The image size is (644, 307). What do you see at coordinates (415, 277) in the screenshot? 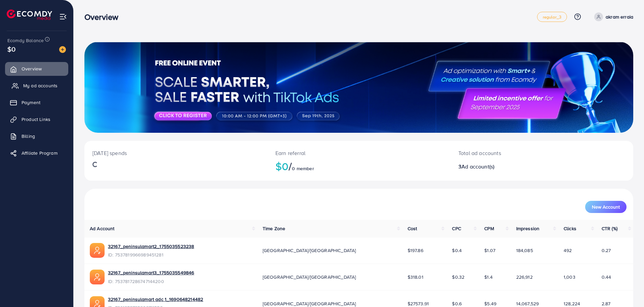
I see `span: $318.01` at bounding box center [415, 277].